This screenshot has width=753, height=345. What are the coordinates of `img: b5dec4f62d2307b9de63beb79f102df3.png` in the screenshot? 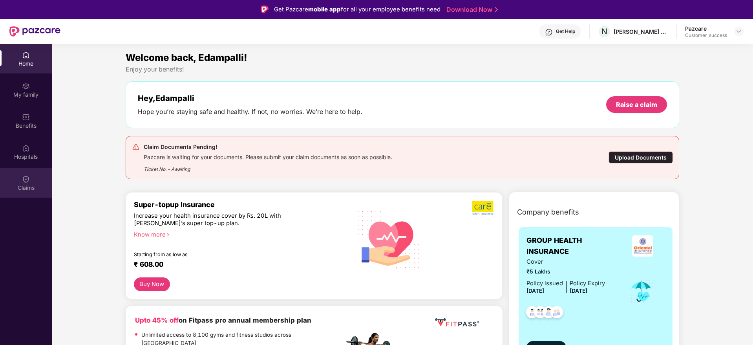 It's located at (483, 208).